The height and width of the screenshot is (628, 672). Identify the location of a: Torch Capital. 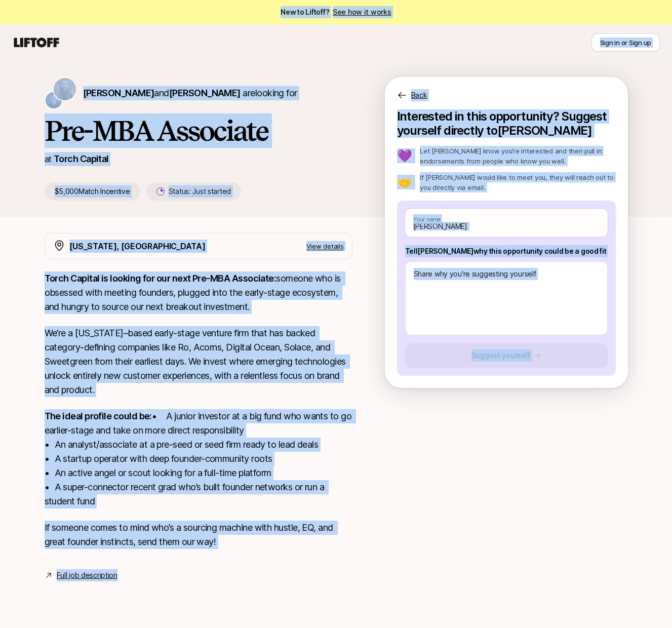
(81, 159).